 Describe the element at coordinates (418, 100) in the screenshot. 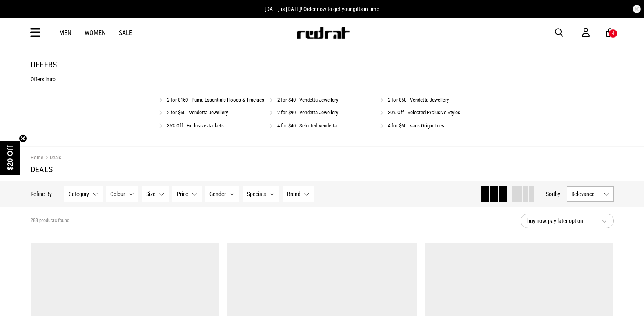

I see `a: 2 for $50 - Vendetta Jewellery` at that location.